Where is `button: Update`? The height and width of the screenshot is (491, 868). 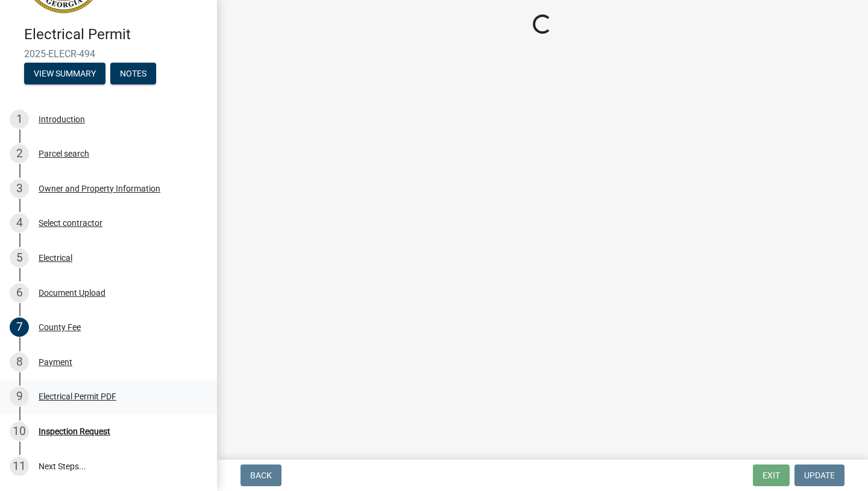 button: Update is located at coordinates (819, 476).